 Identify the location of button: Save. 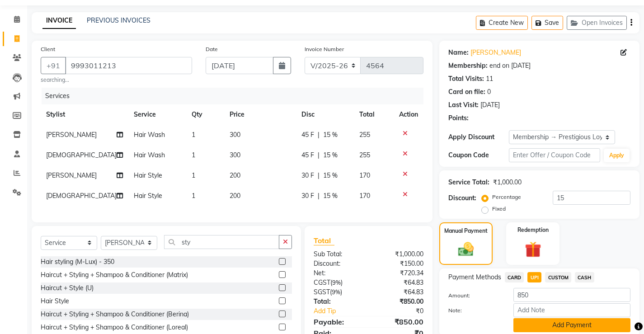
(547, 23).